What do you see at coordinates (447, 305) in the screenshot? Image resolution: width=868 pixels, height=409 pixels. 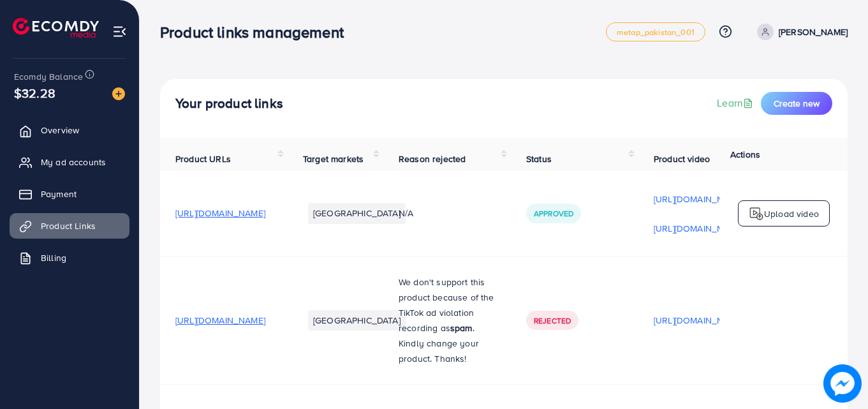 I see `span: We don't support this product because of the TikTok ad violation recording as` at bounding box center [447, 305].